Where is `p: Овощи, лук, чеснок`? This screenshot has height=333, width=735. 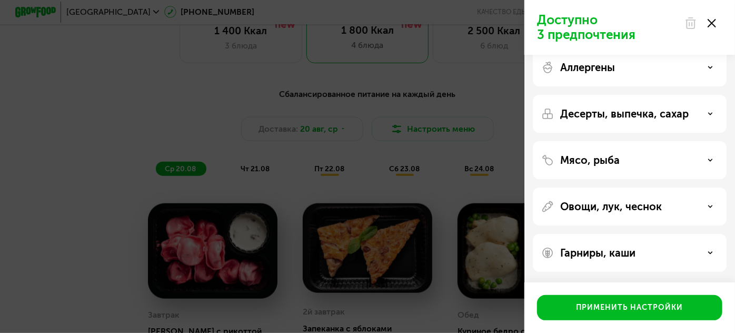
p: Овощи, лук, чеснок is located at coordinates (610, 206).